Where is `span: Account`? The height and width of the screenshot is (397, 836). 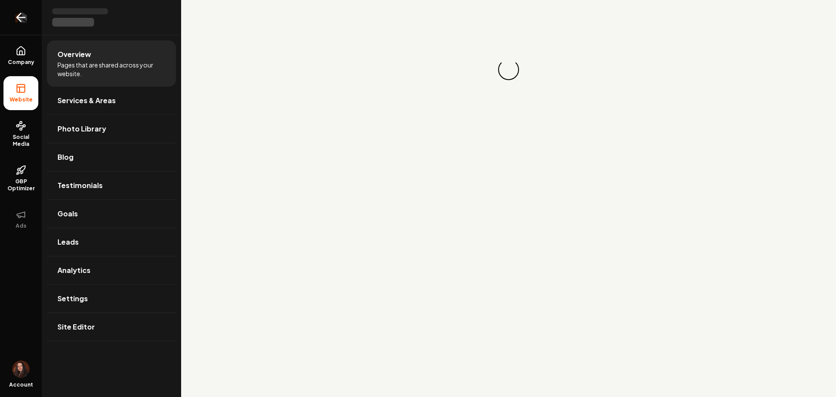 span: Account is located at coordinates (21, 385).